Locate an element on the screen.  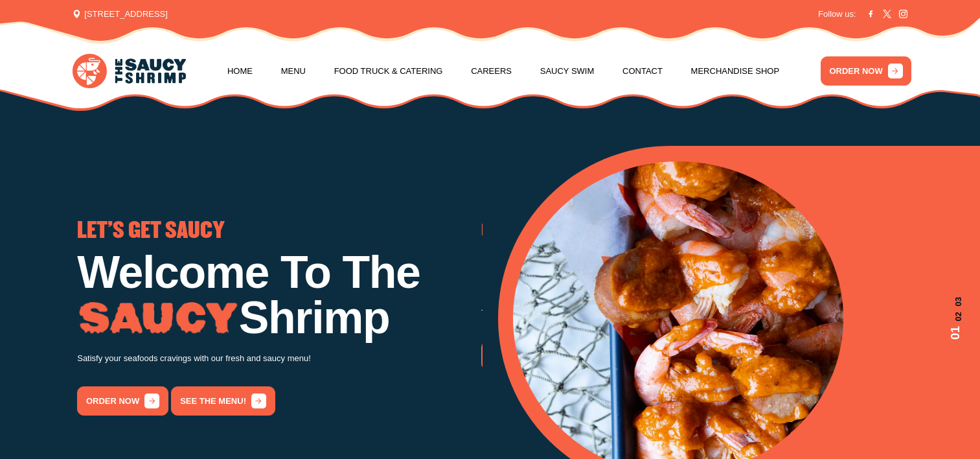
a: Careers is located at coordinates (491, 72).